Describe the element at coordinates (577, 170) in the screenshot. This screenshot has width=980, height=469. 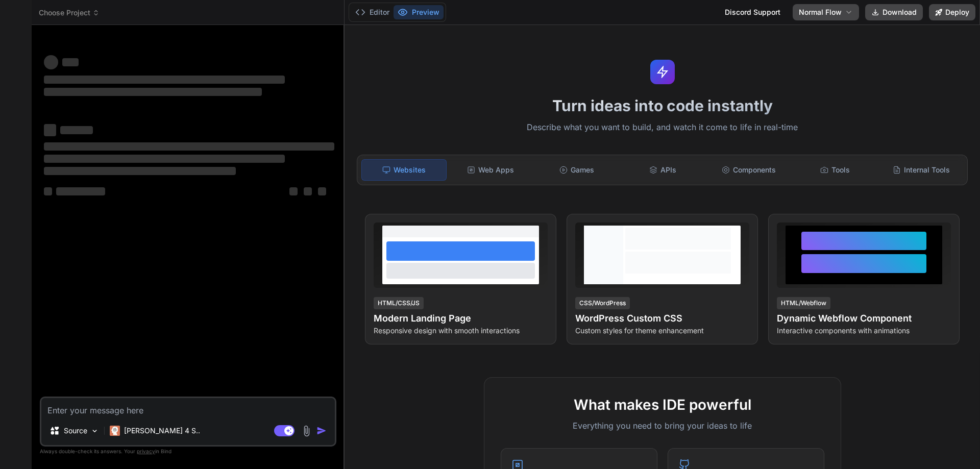
I see `div: Games` at that location.